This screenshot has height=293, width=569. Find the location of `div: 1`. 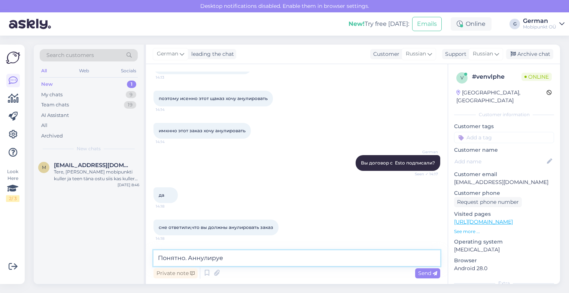

div: 1 is located at coordinates (131, 84).